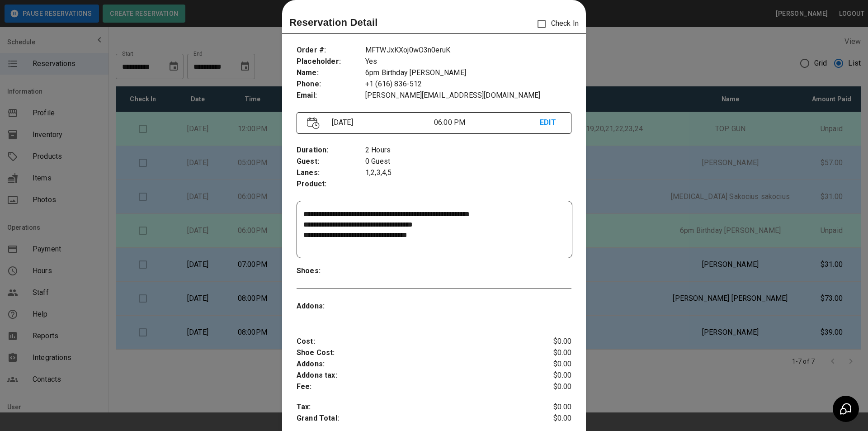 This screenshot has height=431, width=868. What do you see at coordinates (469, 61) in the screenshot?
I see `p: Yes` at bounding box center [469, 61].